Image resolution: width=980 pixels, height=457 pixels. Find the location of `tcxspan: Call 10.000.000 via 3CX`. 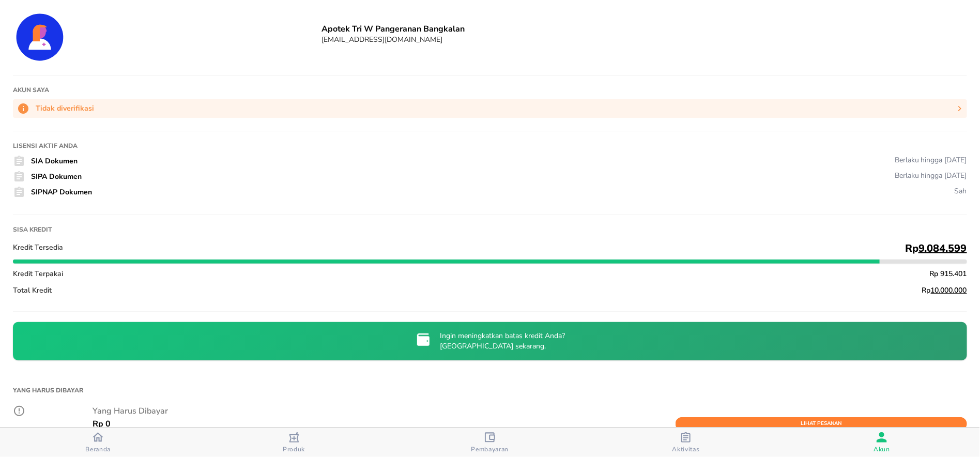

tcxspan: Call 10.000.000 via 3CX is located at coordinates (949, 290).